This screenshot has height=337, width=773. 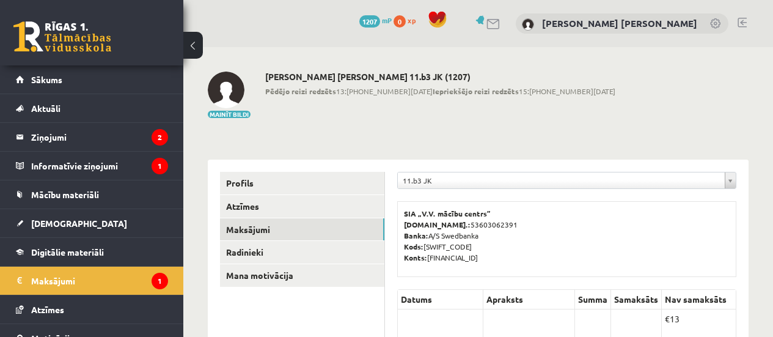 I want to click on span: Aktuāli, so click(x=46, y=108).